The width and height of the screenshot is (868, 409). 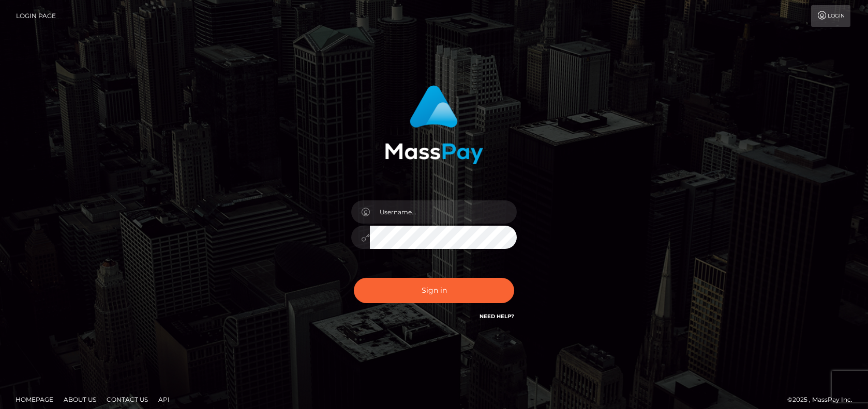 What do you see at coordinates (36, 16) in the screenshot?
I see `a: Login Page` at bounding box center [36, 16].